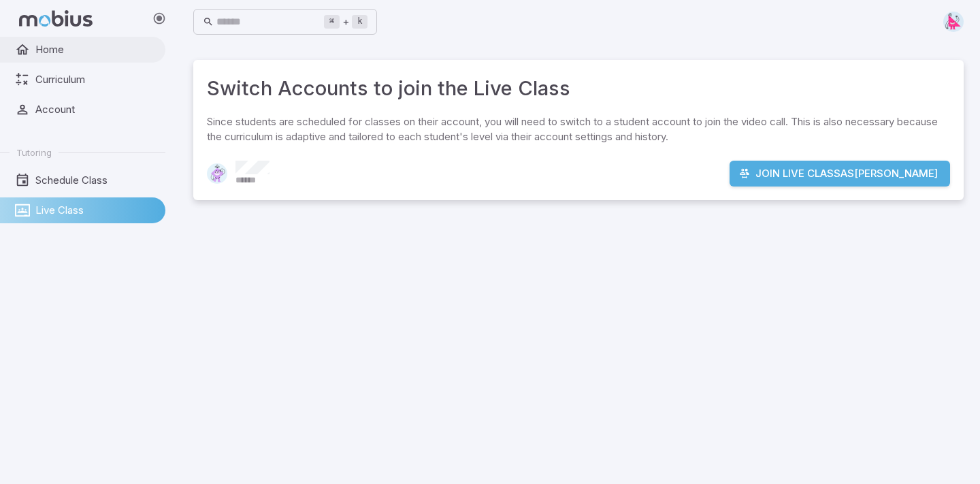 The height and width of the screenshot is (484, 980). What do you see at coordinates (579, 88) in the screenshot?
I see `h3: Switch Accounts to join the Live Class` at bounding box center [579, 88].